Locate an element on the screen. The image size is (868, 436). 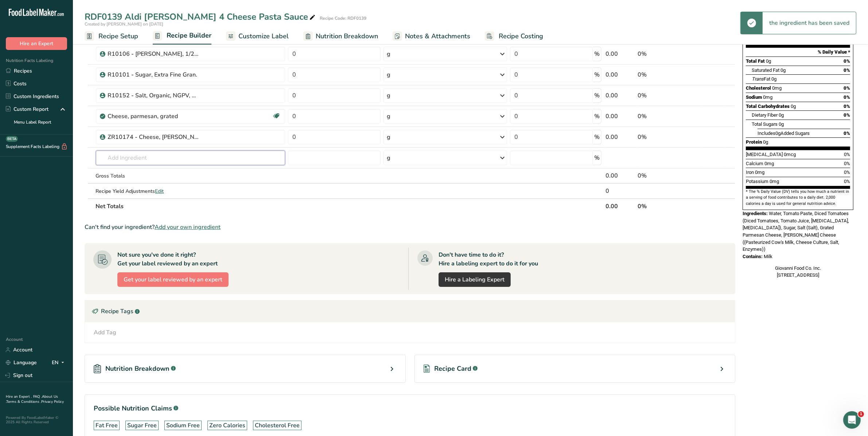
a: Hire an Expert . is located at coordinates (19, 397).